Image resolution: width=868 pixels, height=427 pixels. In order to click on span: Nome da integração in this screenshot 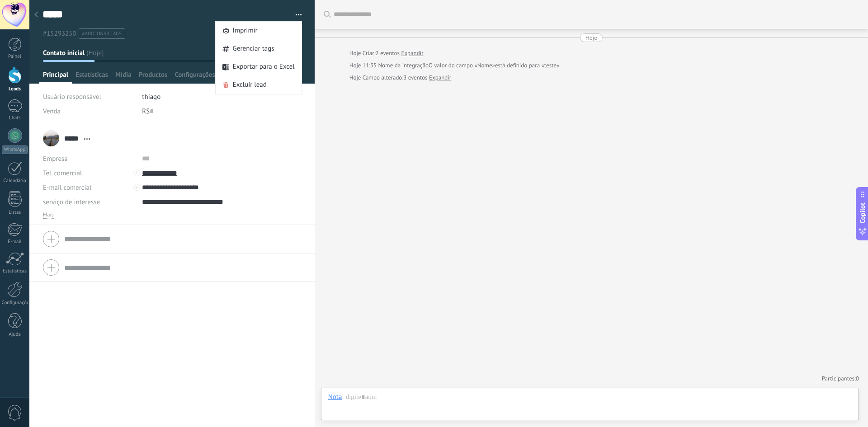, I will do `click(403, 65)`.